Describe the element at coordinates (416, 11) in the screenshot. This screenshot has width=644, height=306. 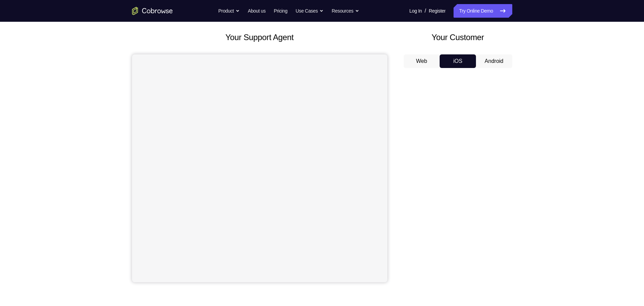
I see `a: Log In` at that location.